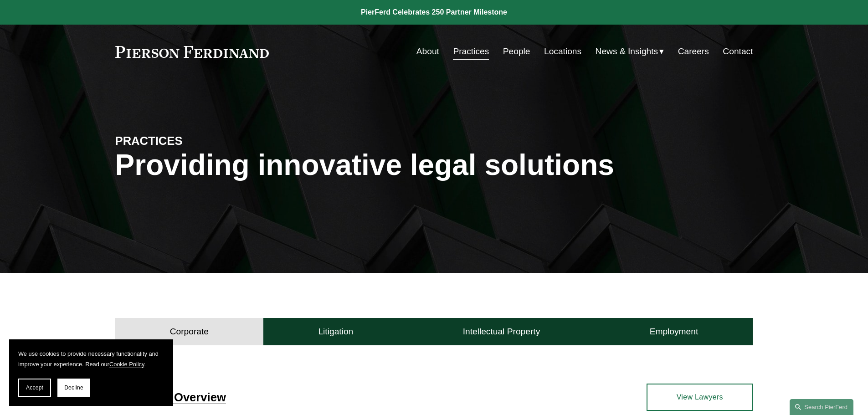 Image resolution: width=868 pixels, height=415 pixels. I want to click on button: Decline, so click(74, 388).